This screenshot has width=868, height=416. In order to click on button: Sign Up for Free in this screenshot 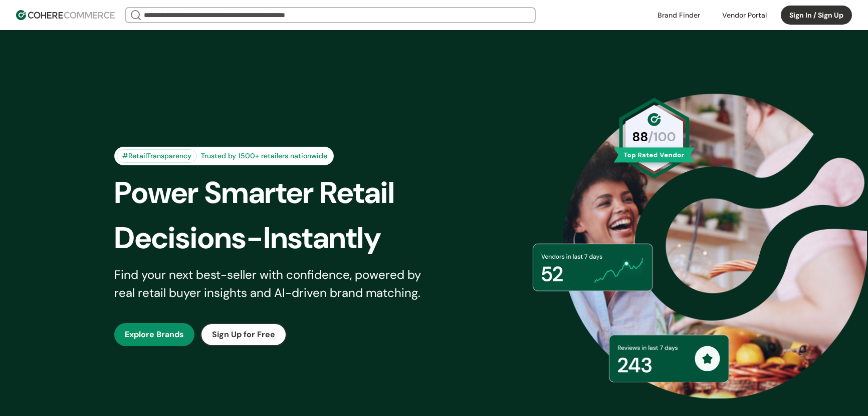, I will do `click(244, 334)`.